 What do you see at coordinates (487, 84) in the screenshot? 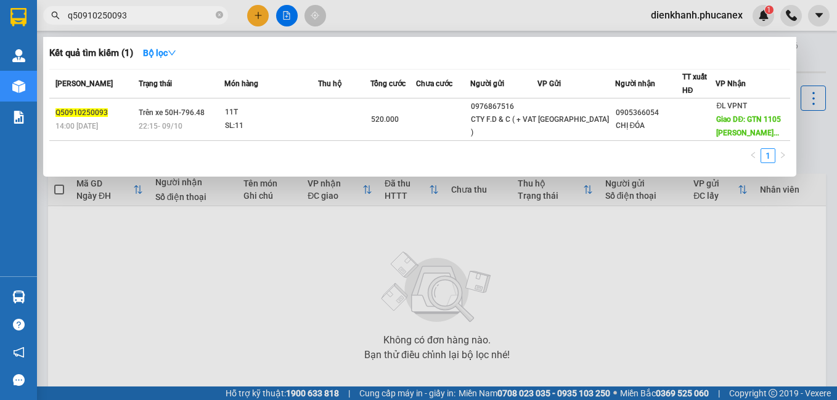
I see `span: Người gửi` at bounding box center [487, 84].